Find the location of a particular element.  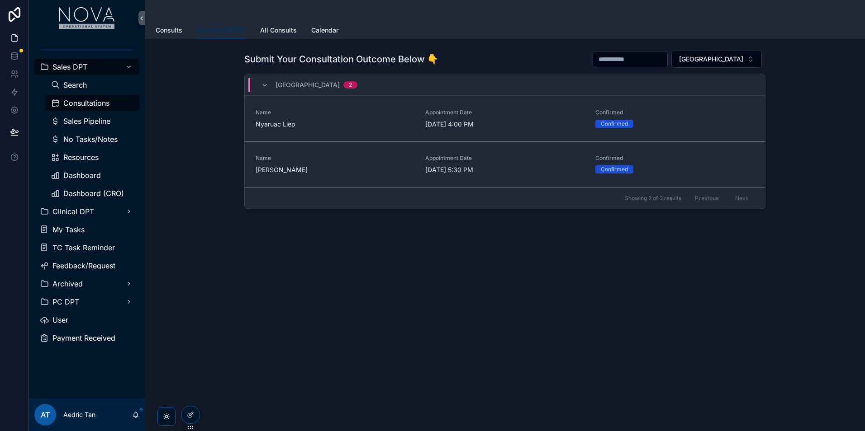

a: Sales DPT is located at coordinates (87, 67).